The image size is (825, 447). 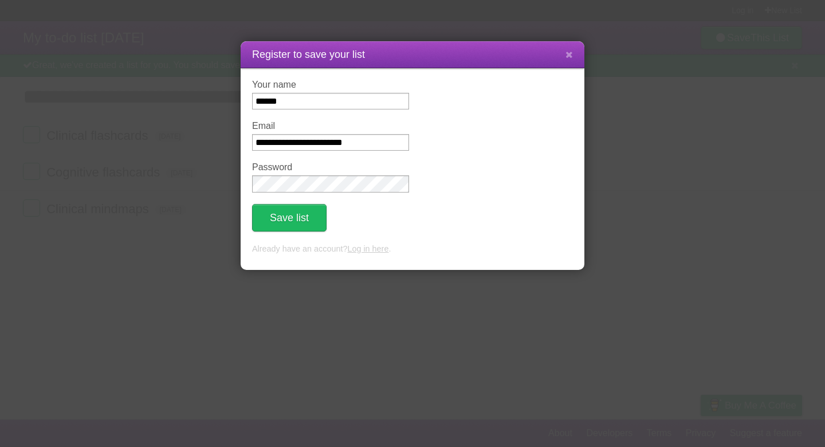 I want to click on label: Your name, so click(x=331, y=85).